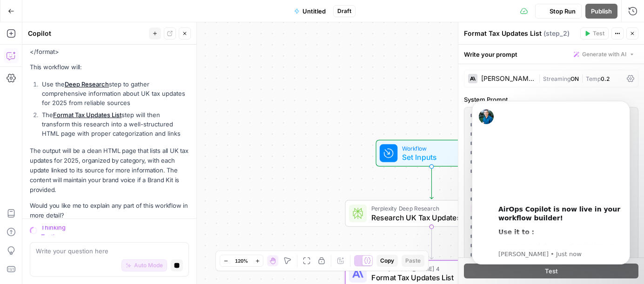  Describe the element at coordinates (604, 55) in the screenshot. I see `button: Generate with AI` at that location.